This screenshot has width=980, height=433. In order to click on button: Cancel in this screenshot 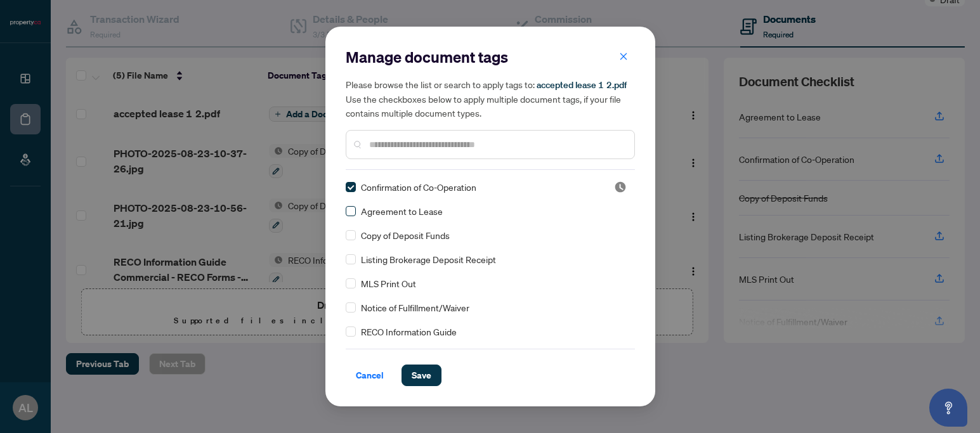, I will do `click(370, 376)`.